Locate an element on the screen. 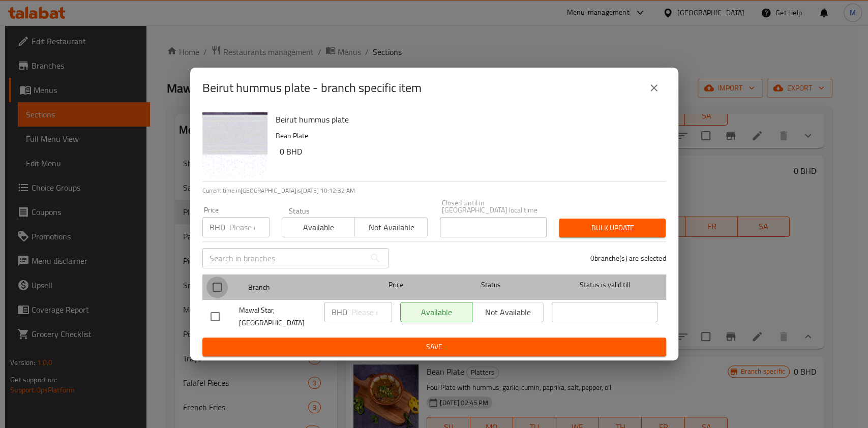 This screenshot has height=428, width=868. p: 0 branche(s) are selected is located at coordinates (628, 258).